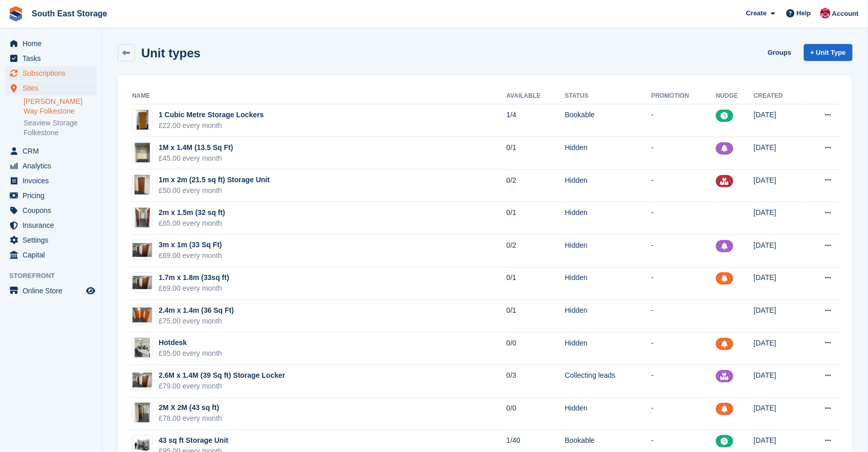  What do you see at coordinates (194, 278) in the screenshot?
I see `div: 1.7m x 1.8m (33sq ft)` at bounding box center [194, 278].